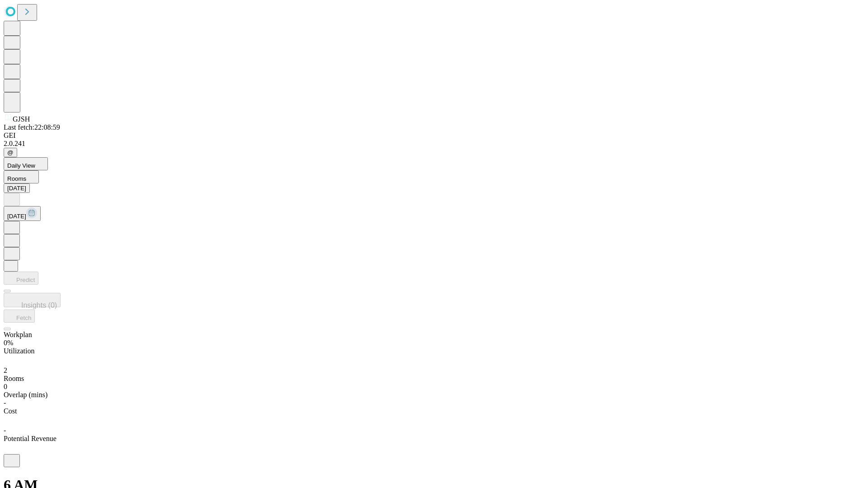  What do you see at coordinates (19, 351) in the screenshot?
I see `span: Utilization` at bounding box center [19, 351].